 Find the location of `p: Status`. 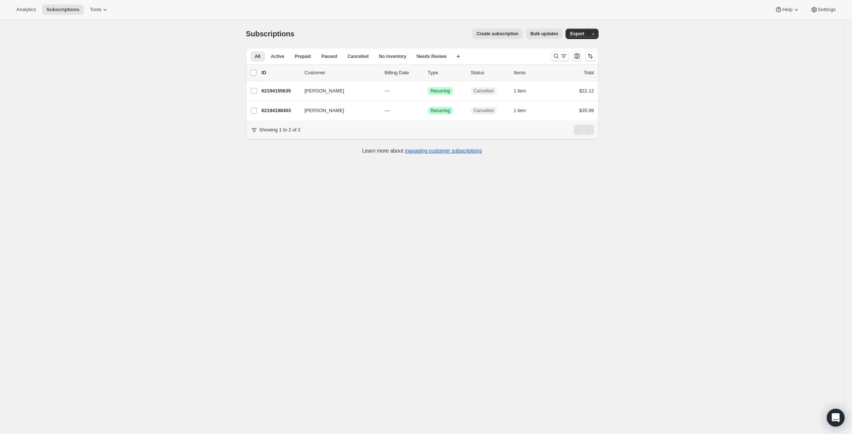

p: Status is located at coordinates (489, 73).